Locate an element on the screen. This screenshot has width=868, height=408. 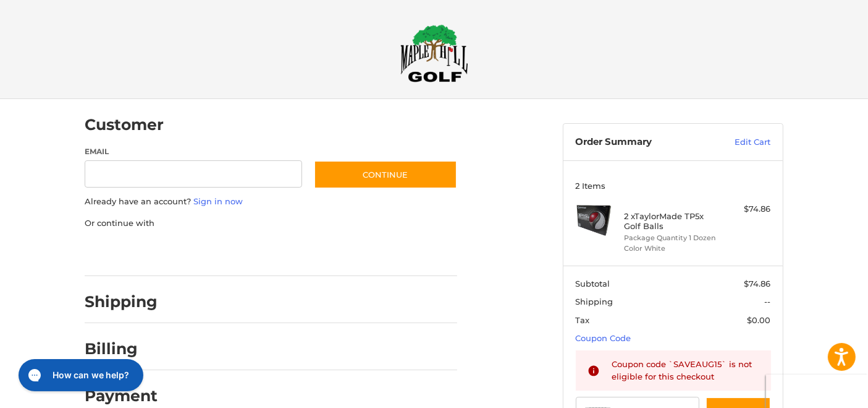
span: Tax is located at coordinates (583, 319).